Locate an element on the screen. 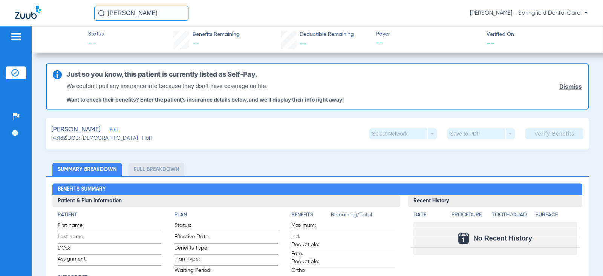  img: Search Icon is located at coordinates (101, 13).